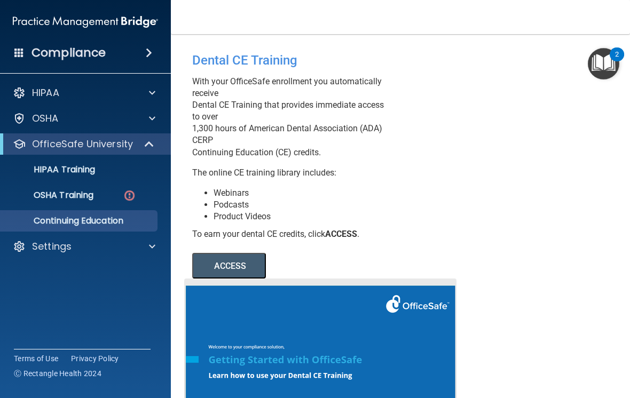 The image size is (630, 398). I want to click on a: OSHA, so click(84, 119).